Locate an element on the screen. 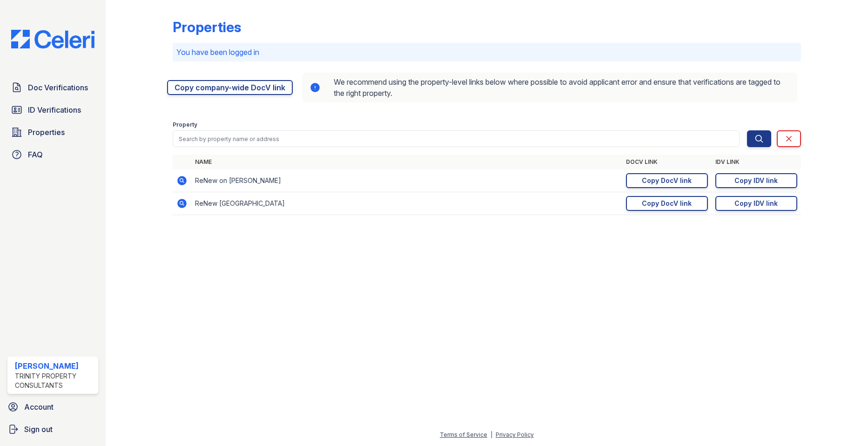  span: Sign out is located at coordinates (38, 429).